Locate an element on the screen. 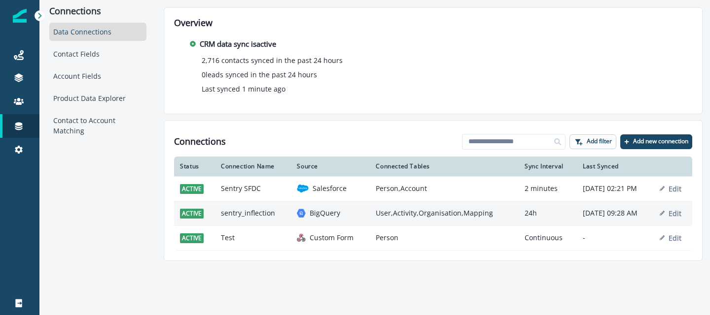  a: activeTestcustom formCustom FormPersonContinuous-Edit is located at coordinates (433, 238).